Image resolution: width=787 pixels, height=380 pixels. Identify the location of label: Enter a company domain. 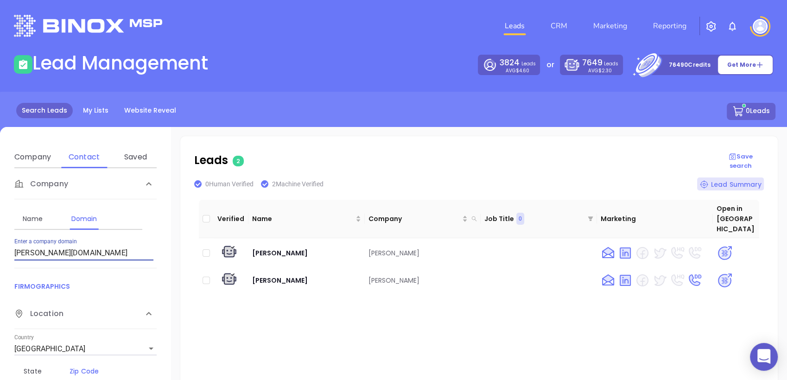
(45, 242).